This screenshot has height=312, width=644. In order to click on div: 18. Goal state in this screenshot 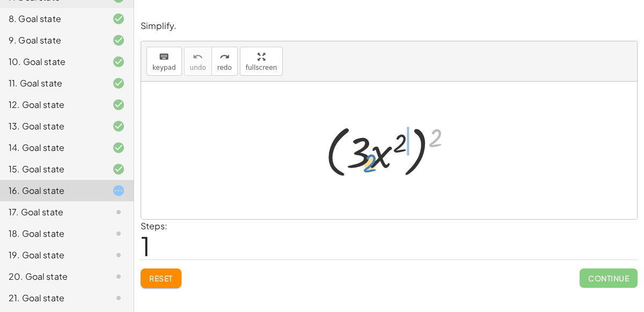, I will do `click(51, 234)`.